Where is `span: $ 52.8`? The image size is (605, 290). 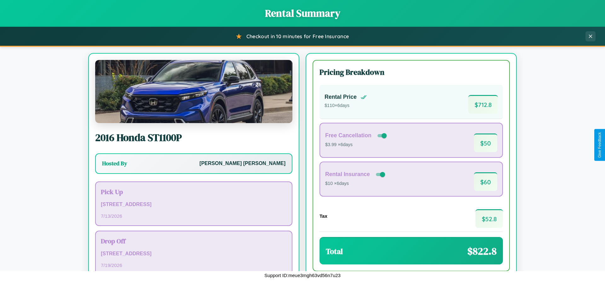 span: $ 52.8 is located at coordinates (489, 218).